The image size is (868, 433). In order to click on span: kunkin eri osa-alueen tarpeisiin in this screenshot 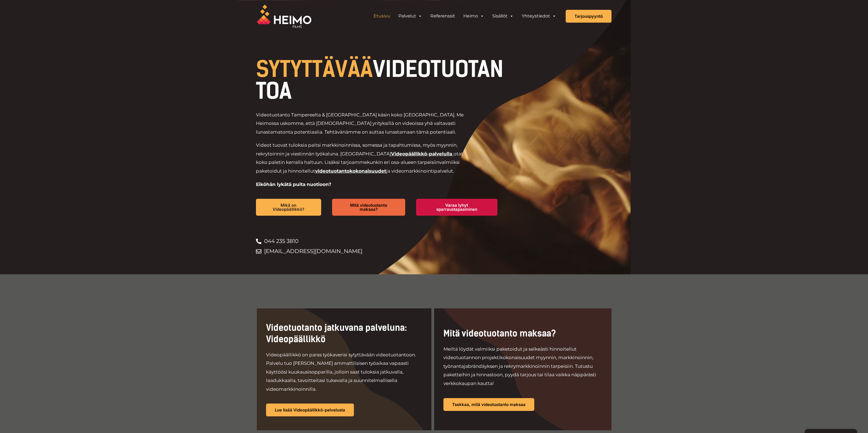, I will do `click(403, 163)`.